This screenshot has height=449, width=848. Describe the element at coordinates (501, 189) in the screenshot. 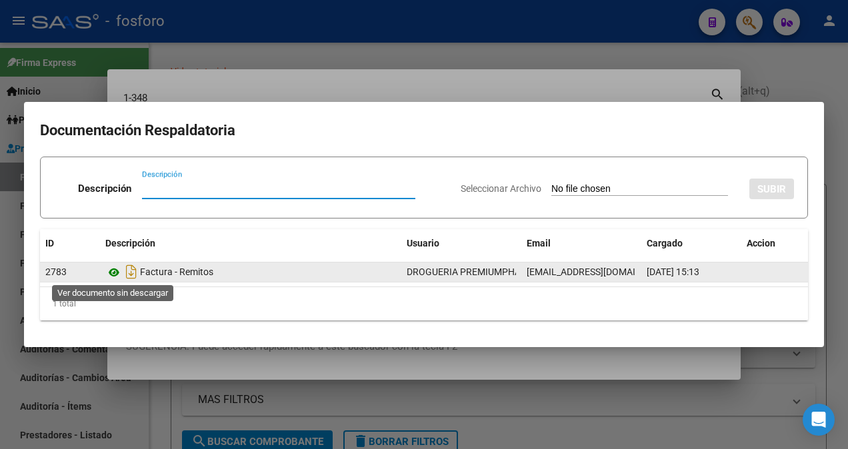

I see `span: Seleccionar Archivo` at that location.